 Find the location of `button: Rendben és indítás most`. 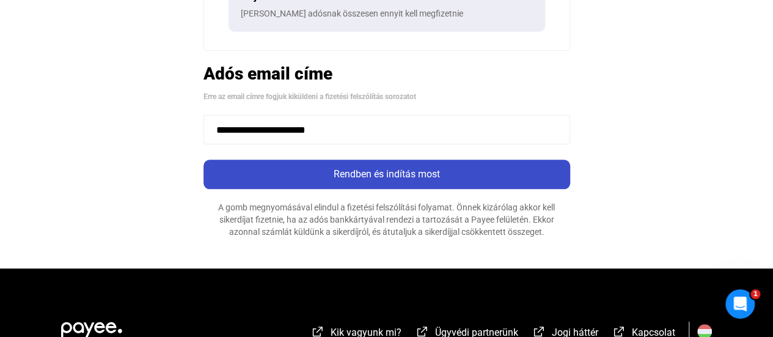

button: Rendben és indítás most is located at coordinates (387, 174).